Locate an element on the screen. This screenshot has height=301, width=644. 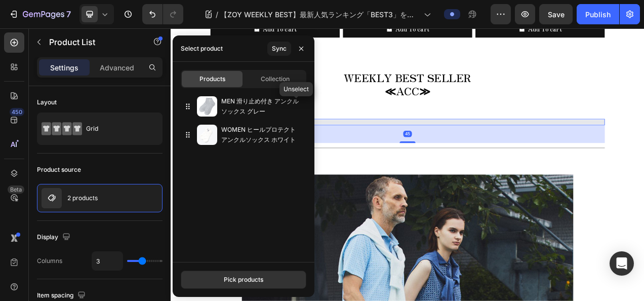
img: product feature img is located at coordinates (52, 198).